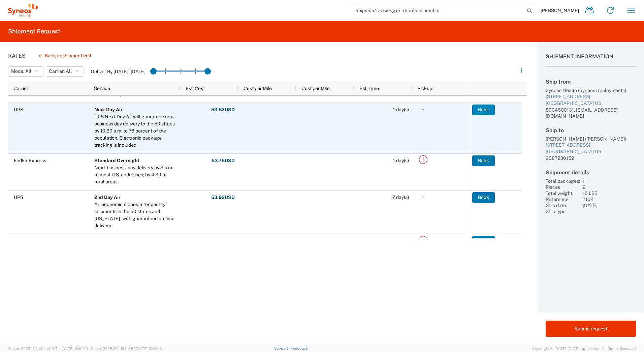 The height and width of the screenshot is (352, 644). Describe the element at coordinates (223, 160) in the screenshot. I see `strong: 53.75 USD` at that location.